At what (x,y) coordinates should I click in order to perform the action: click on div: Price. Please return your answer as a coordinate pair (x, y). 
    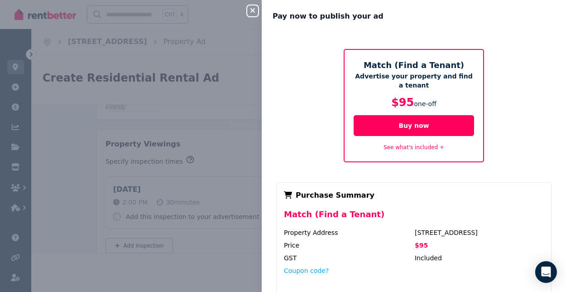
    Looking at the image, I should click on (348, 245).